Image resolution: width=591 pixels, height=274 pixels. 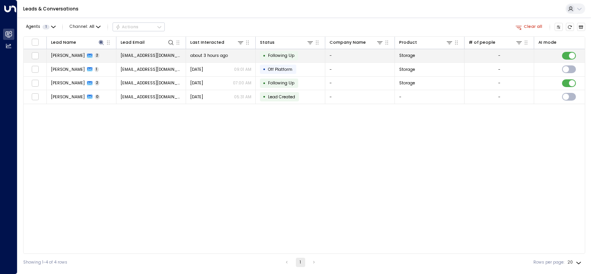 What do you see at coordinates (301, 262) in the screenshot?
I see `nav: pagination navigation` at bounding box center [301, 262].